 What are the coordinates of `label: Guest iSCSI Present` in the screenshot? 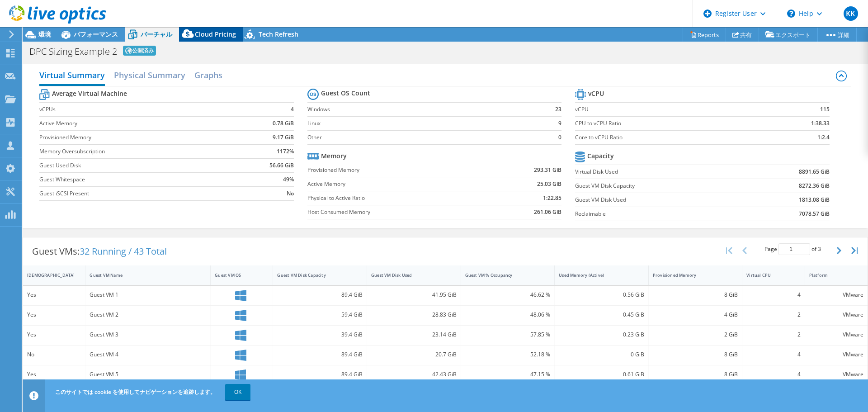 It's located at (139, 193).